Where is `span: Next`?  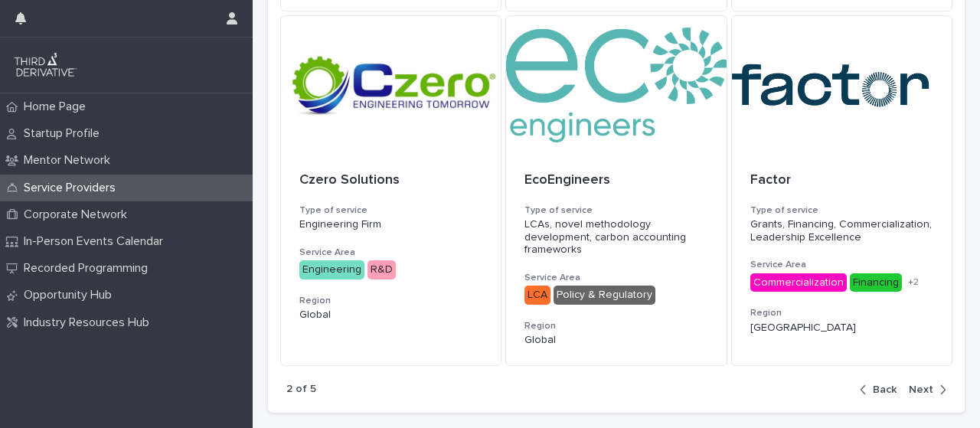
span: Next is located at coordinates (922, 390).